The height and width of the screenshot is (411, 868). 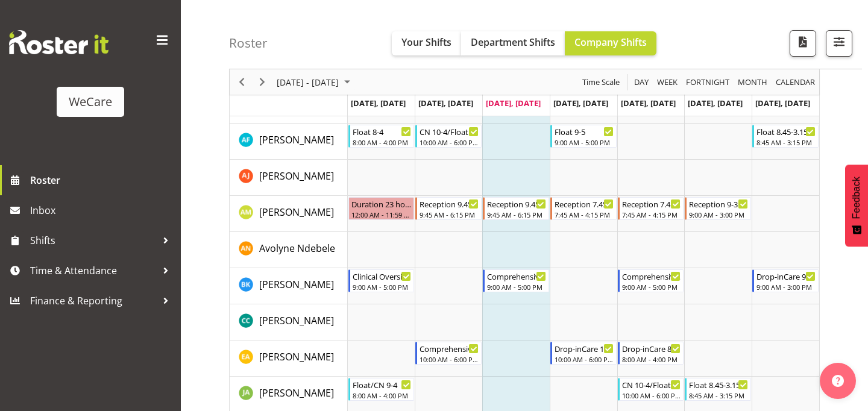 What do you see at coordinates (94, 240) in the screenshot?
I see `span: Shifts` at bounding box center [94, 240].